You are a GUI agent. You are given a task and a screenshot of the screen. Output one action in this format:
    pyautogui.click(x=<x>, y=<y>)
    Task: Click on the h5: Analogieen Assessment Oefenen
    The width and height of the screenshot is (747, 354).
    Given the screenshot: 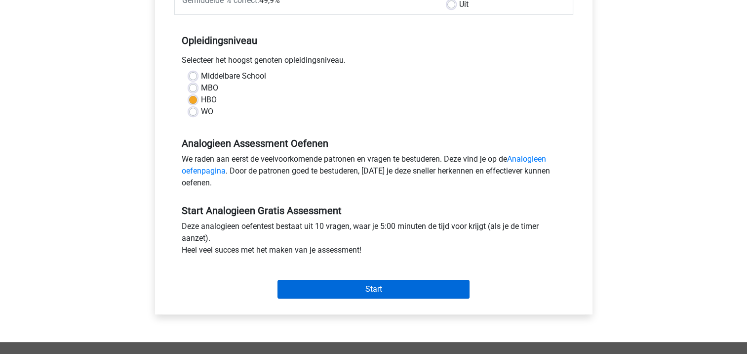 What is the action you would take?
    pyautogui.click(x=374, y=143)
    